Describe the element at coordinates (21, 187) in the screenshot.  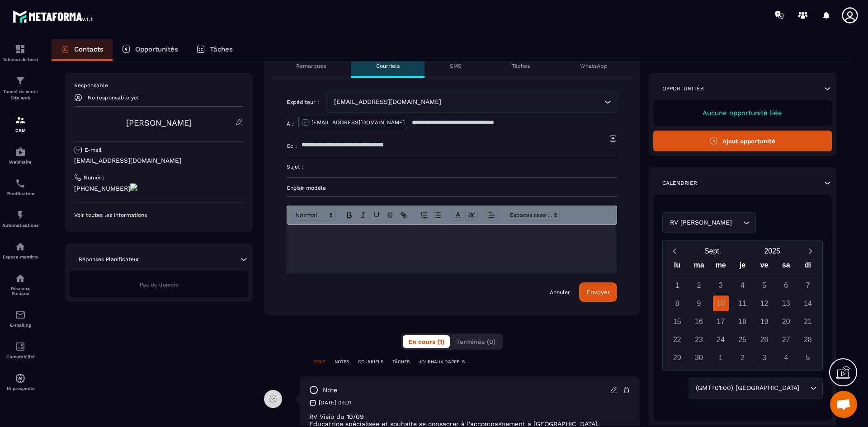
I see `a: schedulerschedulerPlanificateur` at that location.